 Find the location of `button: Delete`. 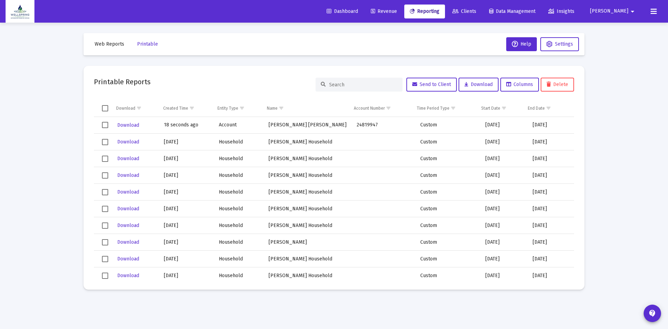

button: Delete is located at coordinates (557, 85).